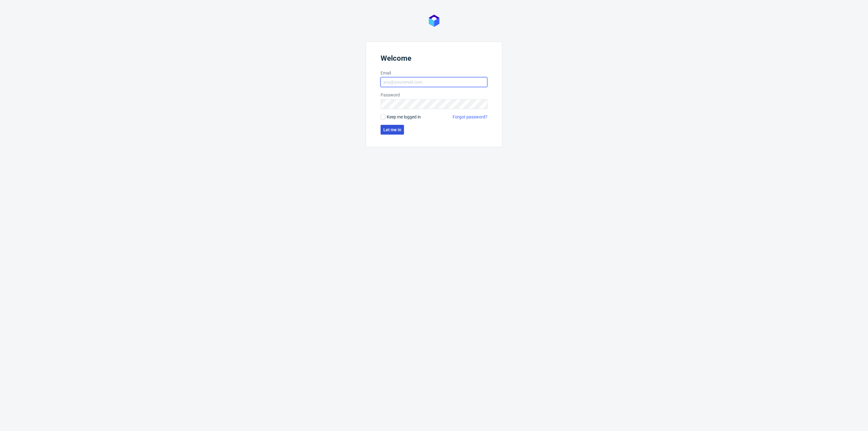  What do you see at coordinates (434, 73) in the screenshot?
I see `label: Email` at bounding box center [434, 73].